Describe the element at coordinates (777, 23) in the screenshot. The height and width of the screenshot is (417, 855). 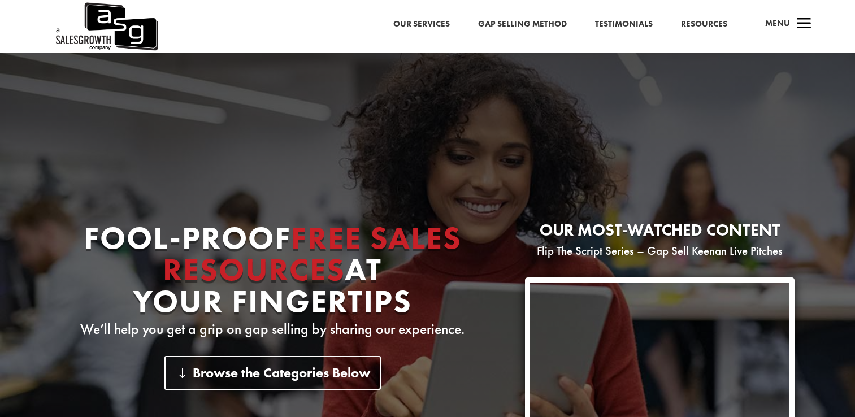
I see `span: Menu` at that location.